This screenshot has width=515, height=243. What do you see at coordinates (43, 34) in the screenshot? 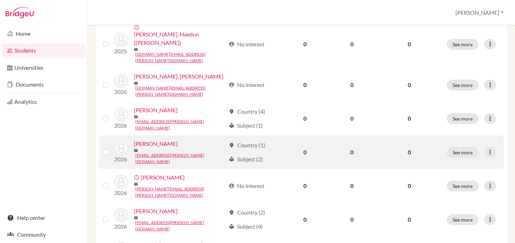
I see `a: Home` at bounding box center [43, 34].